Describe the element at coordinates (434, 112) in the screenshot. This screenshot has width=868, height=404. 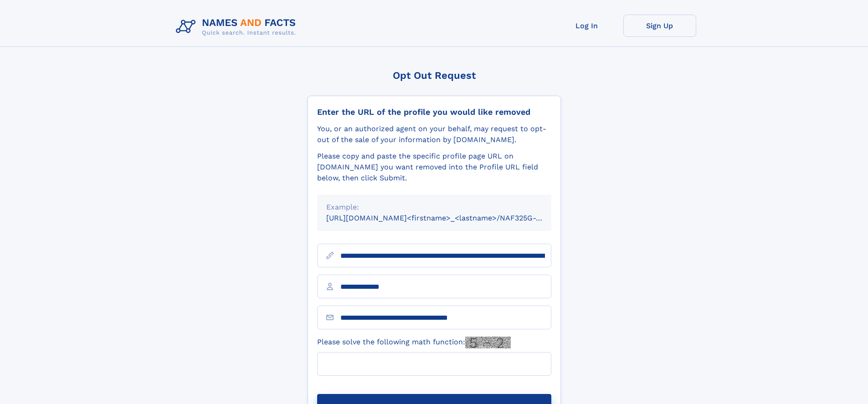
I see `div: Enter the URL of the profile you would like removed` at that location.